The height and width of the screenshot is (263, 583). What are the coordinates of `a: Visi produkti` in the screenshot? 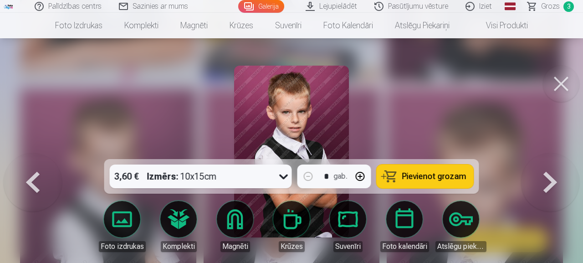 It's located at (500, 26).